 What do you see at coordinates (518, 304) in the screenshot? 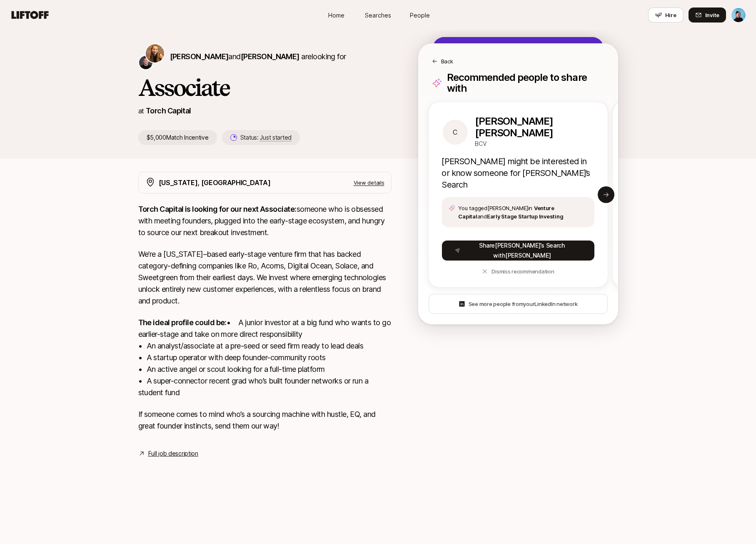
I see `button: See more people fromyourLinkedIn network` at bounding box center [518, 304].